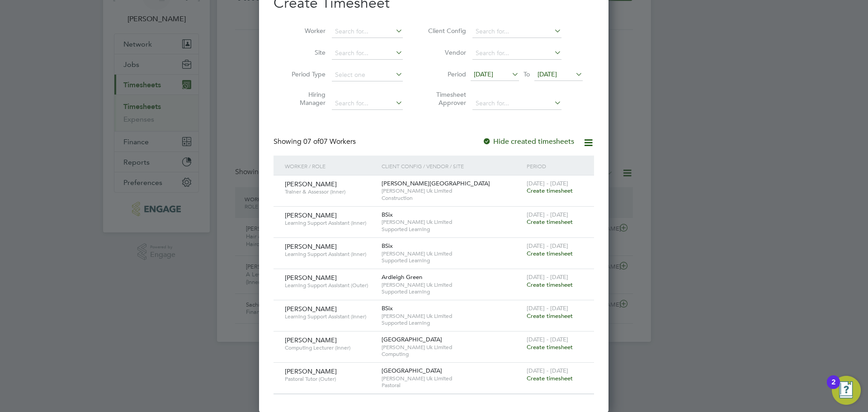  What do you see at coordinates (305, 99) in the screenshot?
I see `label: Hiring Manager` at bounding box center [305, 99].